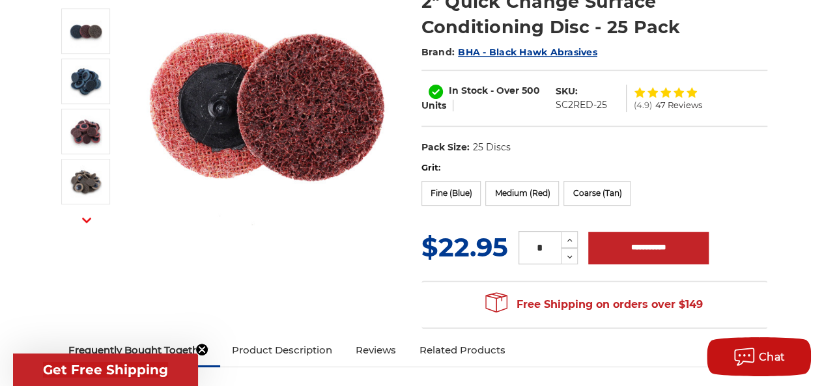 Image resolution: width=824 pixels, height=386 pixels. Describe the element at coordinates (86, 132) in the screenshot. I see `img: Black Hawk Abrasives' red surface conditioning disc, 2-inch quick change, 100-150 grit medium tex...` at that location.